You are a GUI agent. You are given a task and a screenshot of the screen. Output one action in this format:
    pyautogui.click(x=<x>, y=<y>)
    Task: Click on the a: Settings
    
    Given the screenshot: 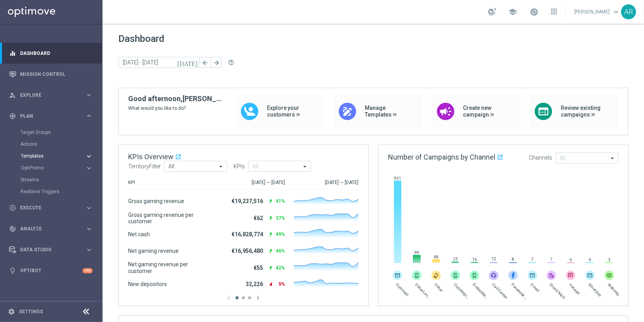 What is the action you would take?
    pyautogui.click(x=31, y=311)
    